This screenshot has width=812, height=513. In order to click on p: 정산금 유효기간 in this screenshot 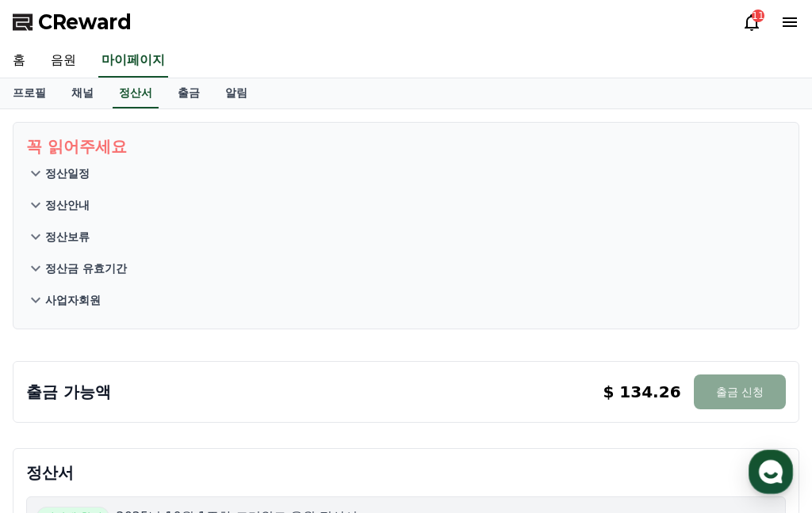, I will do `click(85, 268)`.